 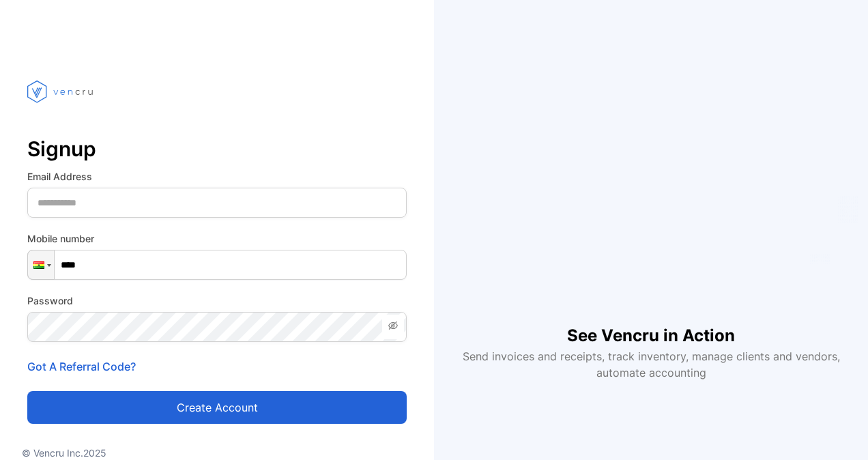 I want to click on button: Create account, so click(x=217, y=408).